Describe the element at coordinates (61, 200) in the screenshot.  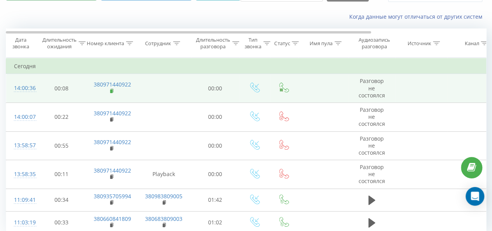
I see `td: 00:34` at that location.